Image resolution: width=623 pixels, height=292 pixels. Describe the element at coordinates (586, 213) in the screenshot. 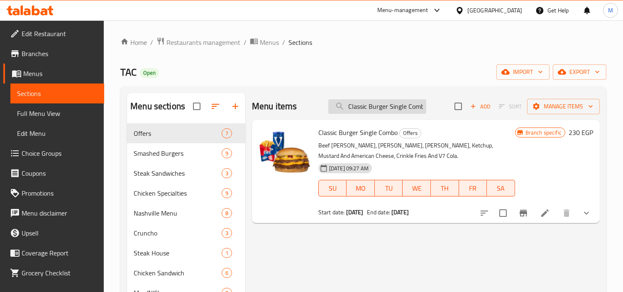

I see `button: show more` at that location.